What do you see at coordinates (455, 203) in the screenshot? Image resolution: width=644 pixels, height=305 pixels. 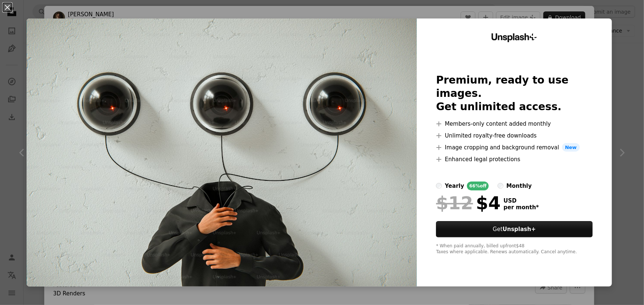 I see `span: $12` at bounding box center [455, 203].